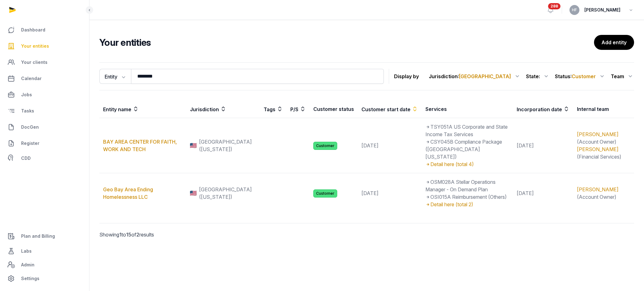  I want to click on span: Labs, so click(26, 250).